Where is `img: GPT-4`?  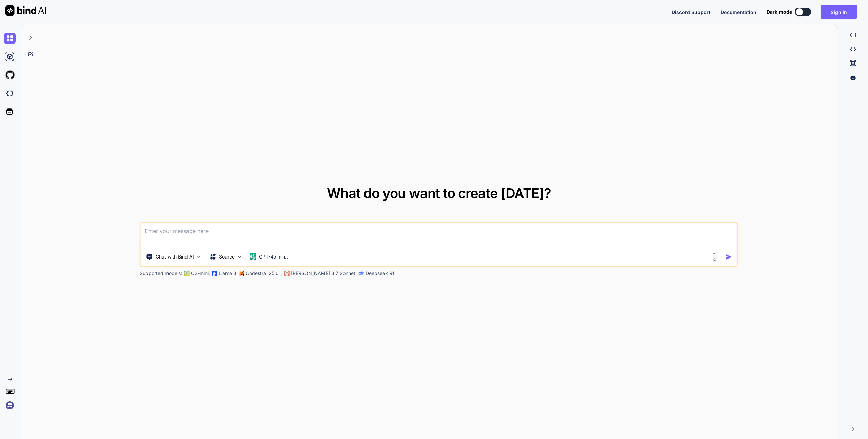
img: GPT-4 is located at coordinates (187, 274).